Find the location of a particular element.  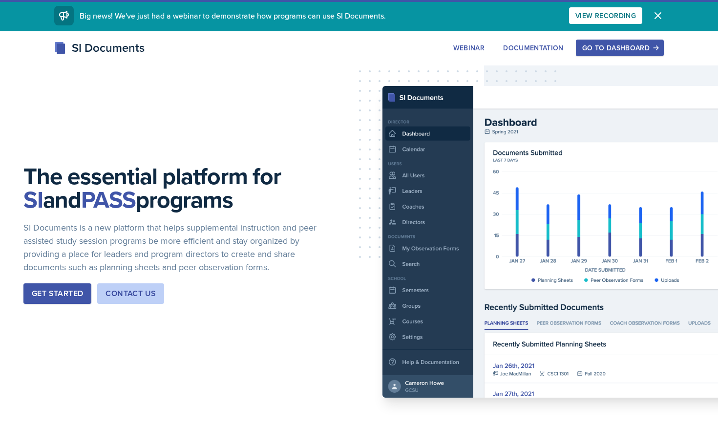

div: Webinar is located at coordinates (469, 48).